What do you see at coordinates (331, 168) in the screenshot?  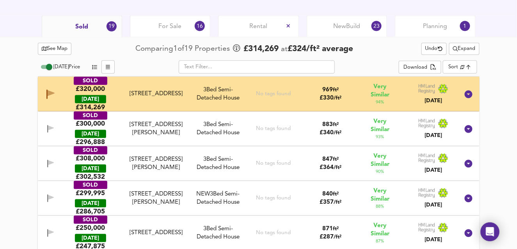 I see `span: £ 364` at bounding box center [331, 168].